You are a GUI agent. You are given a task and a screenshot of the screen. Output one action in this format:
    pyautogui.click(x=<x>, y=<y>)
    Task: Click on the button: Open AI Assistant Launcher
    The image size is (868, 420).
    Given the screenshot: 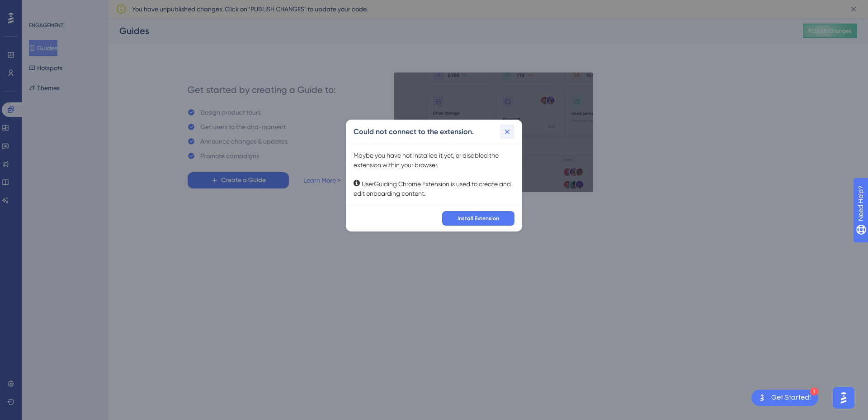 What is the action you would take?
    pyautogui.click(x=14, y=14)
    